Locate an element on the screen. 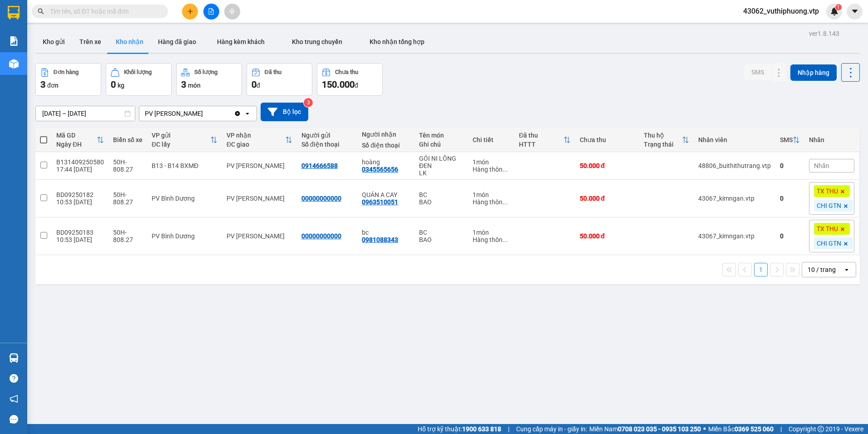  span: caret-down is located at coordinates (855, 11).